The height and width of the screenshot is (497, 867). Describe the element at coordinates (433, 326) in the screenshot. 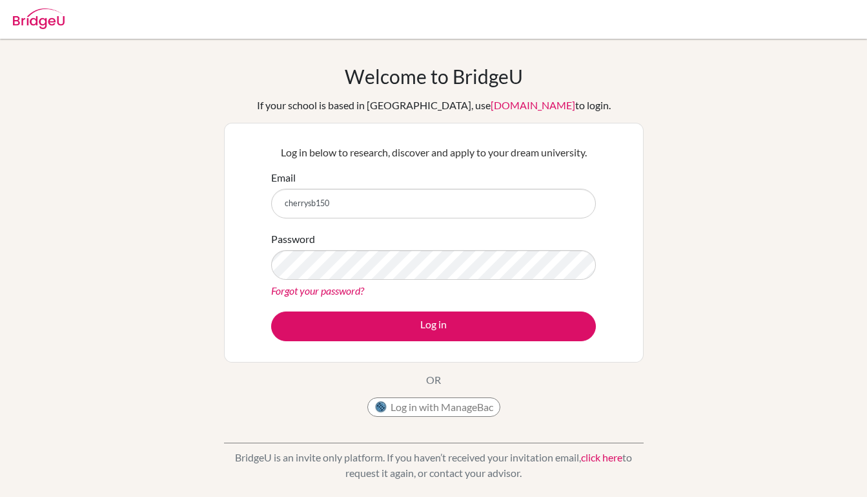

I see `button: Log in` at that location.